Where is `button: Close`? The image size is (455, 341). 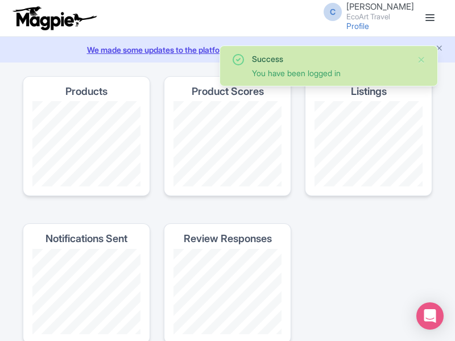
button: Close is located at coordinates (422, 60).